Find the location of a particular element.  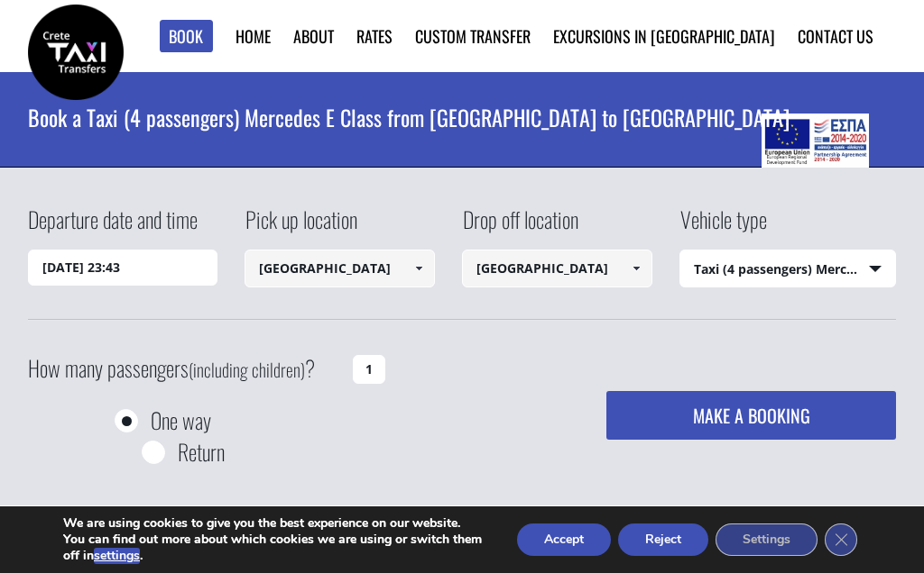

label: Pick up location is located at coordinates (301, 226).